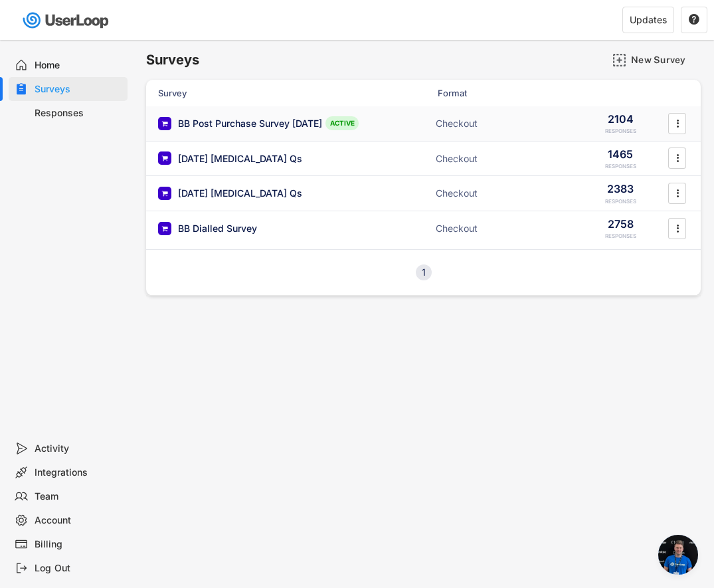 Image resolution: width=714 pixels, height=588 pixels. Describe the element at coordinates (173, 60) in the screenshot. I see `h6: Surveys` at that location.